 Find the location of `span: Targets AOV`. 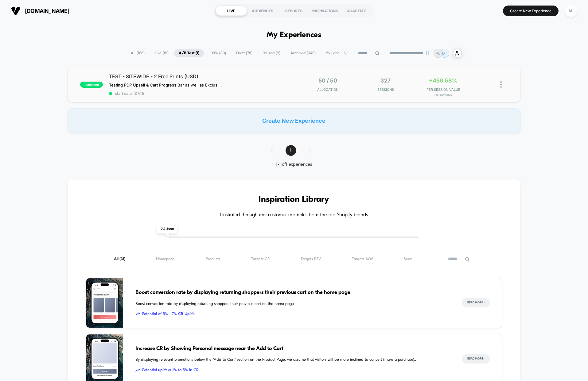

span: Targets AOV is located at coordinates (362, 259).